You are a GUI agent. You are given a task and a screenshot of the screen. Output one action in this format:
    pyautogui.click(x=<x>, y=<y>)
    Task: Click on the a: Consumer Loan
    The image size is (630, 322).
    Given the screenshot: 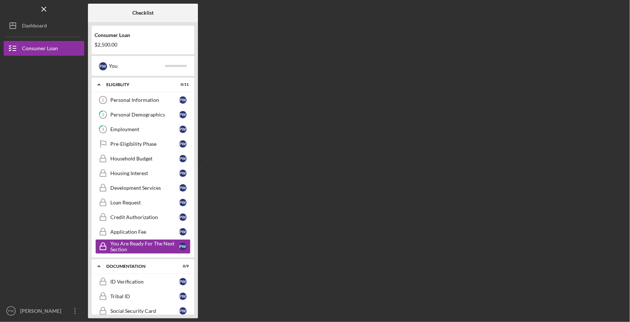 What is the action you would take?
    pyautogui.click(x=44, y=48)
    